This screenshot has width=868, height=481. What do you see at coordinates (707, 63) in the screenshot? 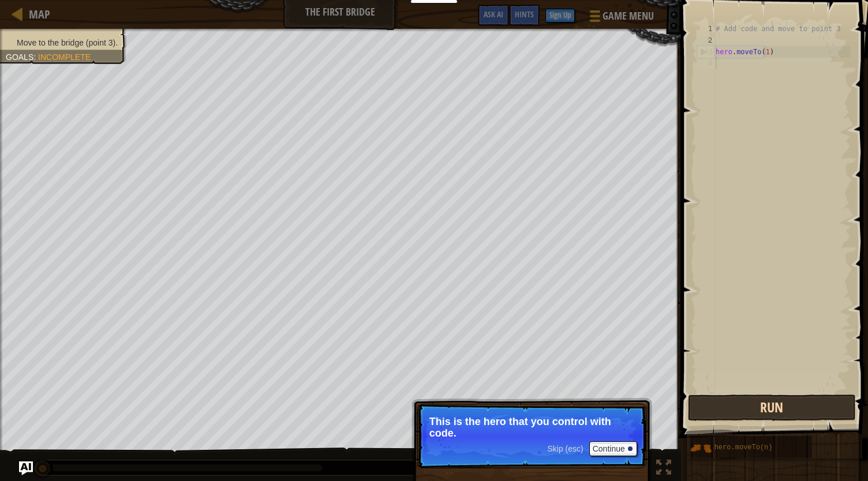
I see `div: 4` at bounding box center [707, 63].